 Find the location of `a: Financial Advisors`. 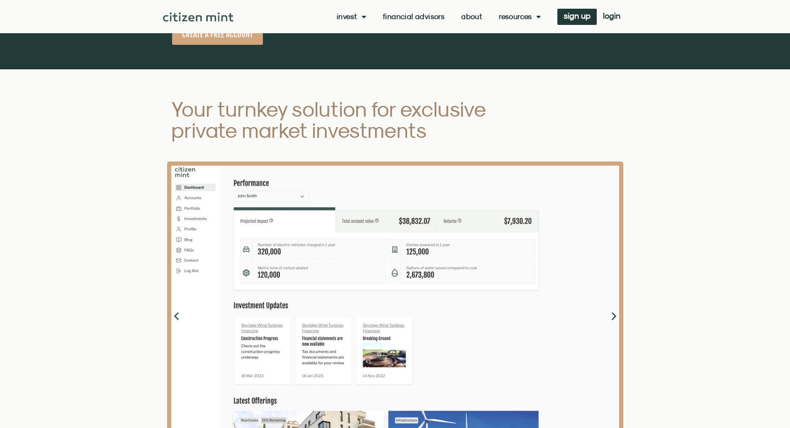

a: Financial Advisors is located at coordinates (414, 17).